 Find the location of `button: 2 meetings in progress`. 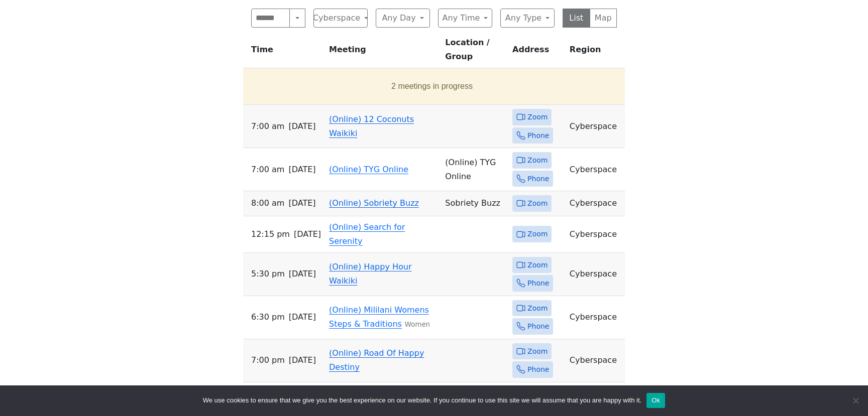

button: 2 meetings in progress is located at coordinates (432, 87).